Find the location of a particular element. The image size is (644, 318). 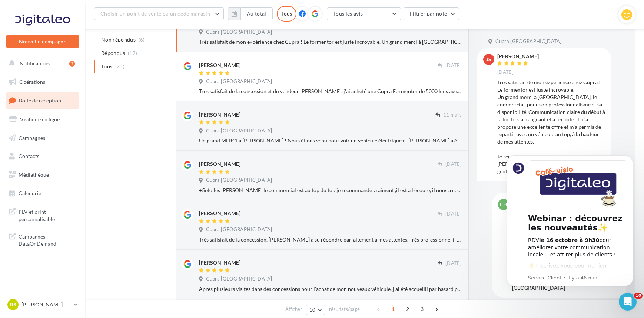

div: Tous is located at coordinates (286, 14).